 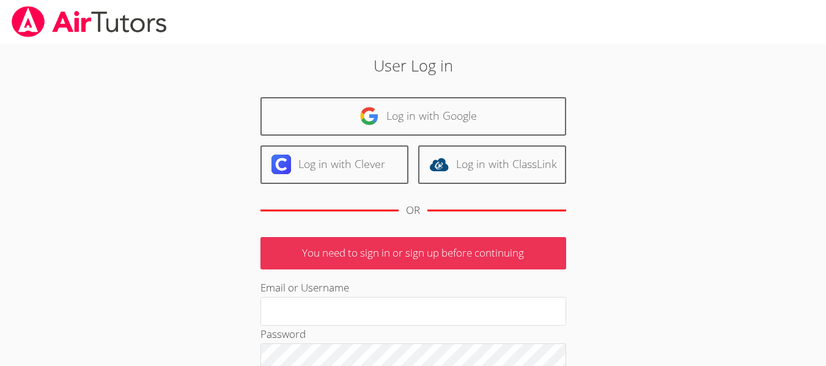 I want to click on div: OR, so click(x=413, y=210).